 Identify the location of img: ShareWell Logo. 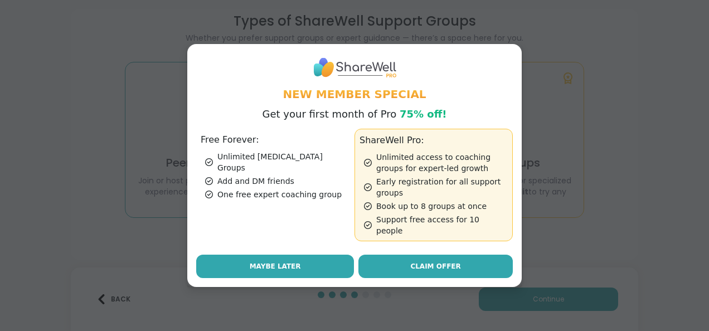
(355, 67).